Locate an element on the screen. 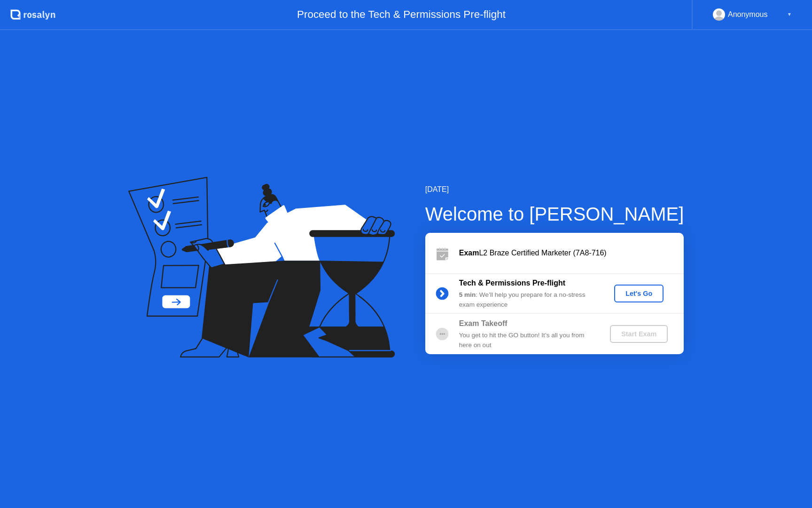 This screenshot has height=508, width=812. b: 5 min is located at coordinates (467, 294).